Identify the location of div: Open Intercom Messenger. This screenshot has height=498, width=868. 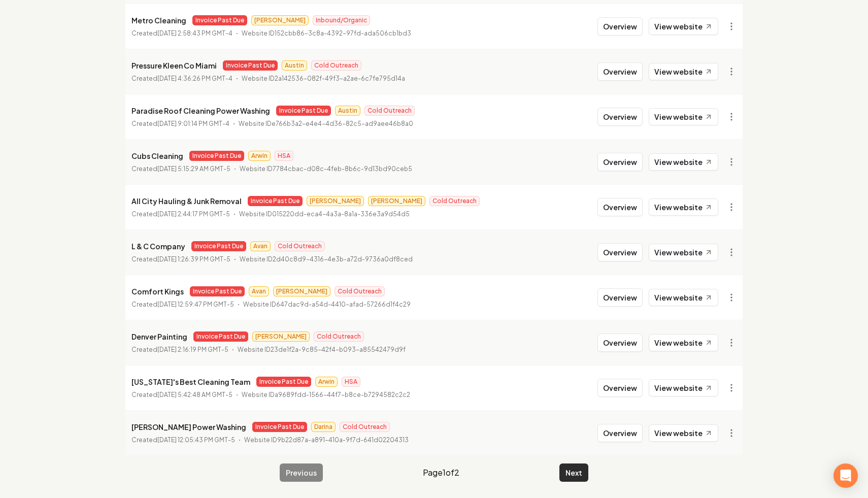
(845, 475).